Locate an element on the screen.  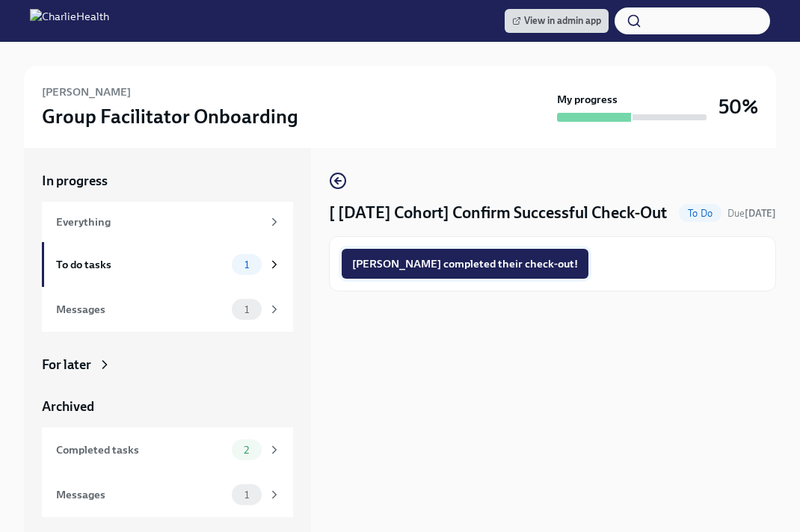
a: For later is located at coordinates (168, 365).